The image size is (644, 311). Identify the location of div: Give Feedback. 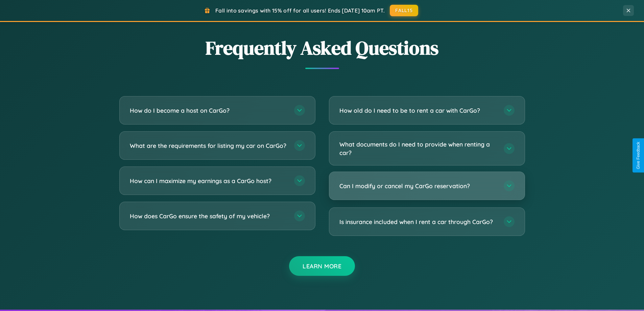
(638, 156).